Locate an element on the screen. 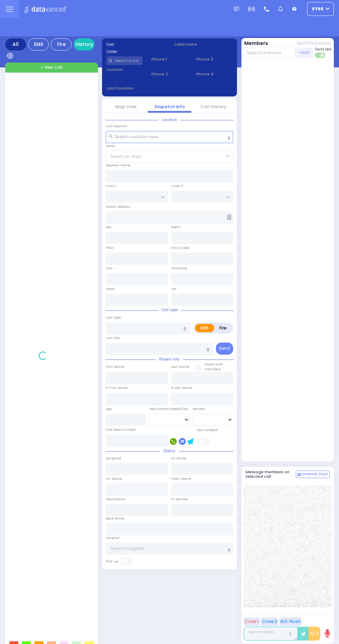  label: Age is located at coordinates (109, 409).